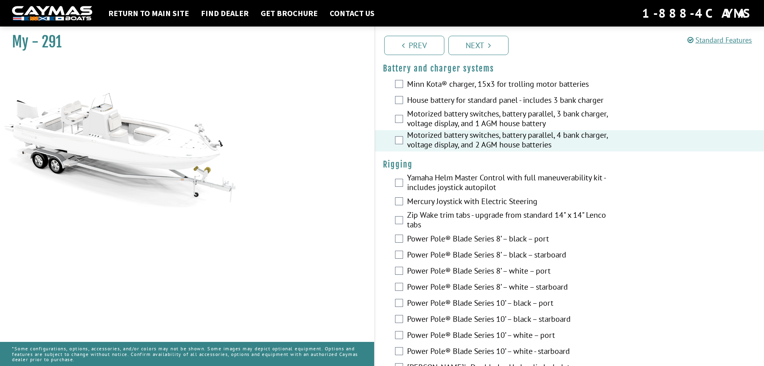 This screenshot has height=366, width=764. What do you see at coordinates (514, 352) in the screenshot?
I see `label: Power Pole® Blade Series 10’ – white - starboard` at bounding box center [514, 352].